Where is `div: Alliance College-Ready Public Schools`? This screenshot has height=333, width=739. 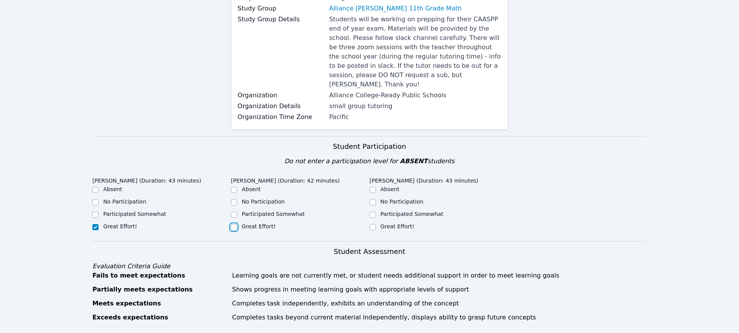 div: Alliance College-Ready Public Schools is located at coordinates (415, 95).